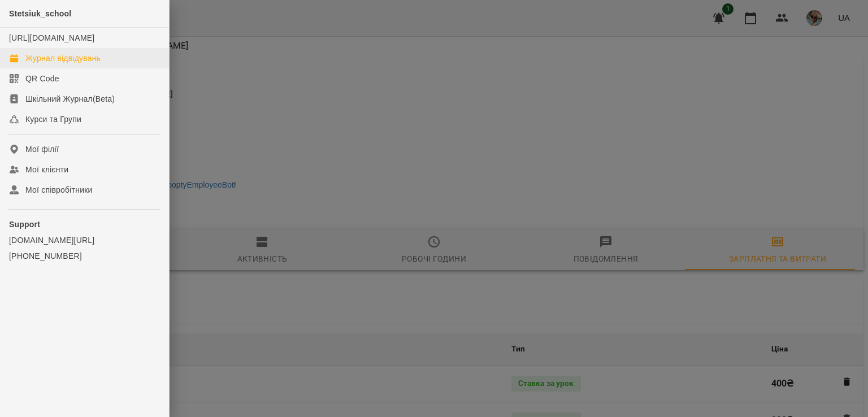  I want to click on div: Мої клієнти, so click(47, 170).